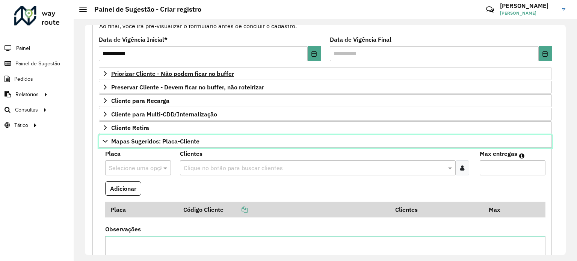 Image resolution: width=577 pixels, height=261 pixels. I want to click on label: Data de Vigência Final, so click(361, 39).